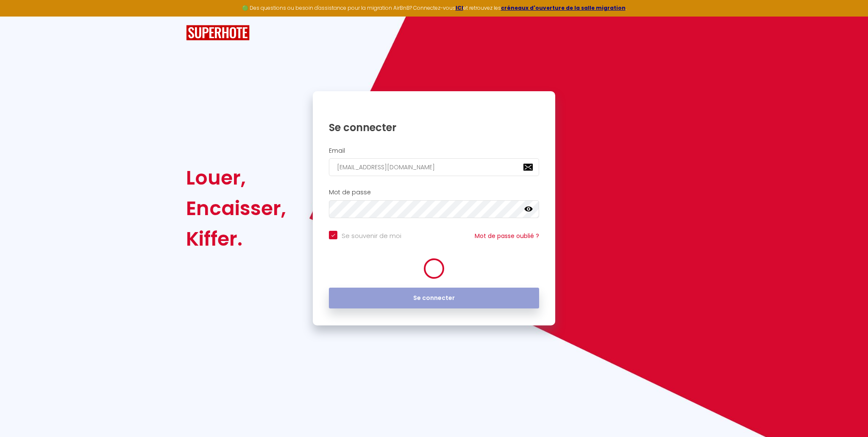  Describe the element at coordinates (434, 150) in the screenshot. I see `h2: Email` at that location.